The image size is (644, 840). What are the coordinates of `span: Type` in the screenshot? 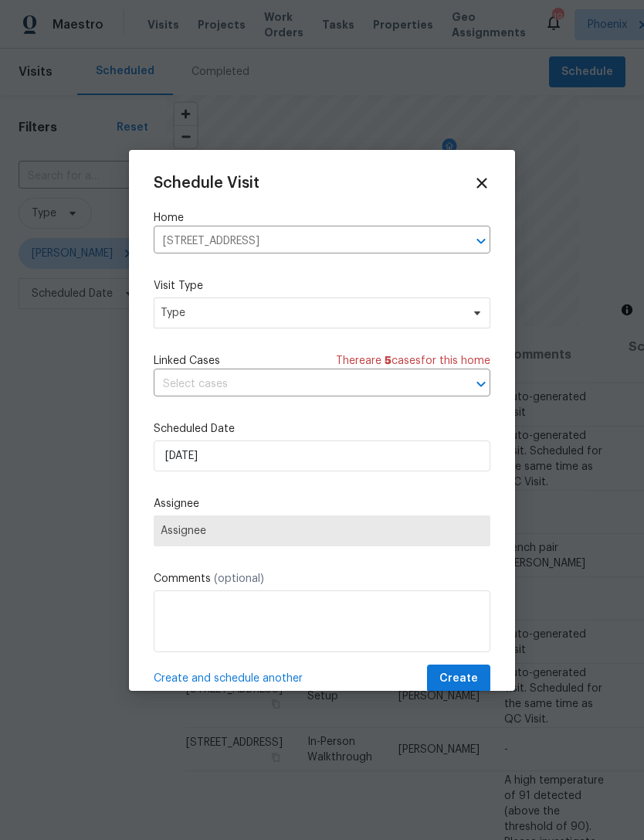 It's located at (311, 313).